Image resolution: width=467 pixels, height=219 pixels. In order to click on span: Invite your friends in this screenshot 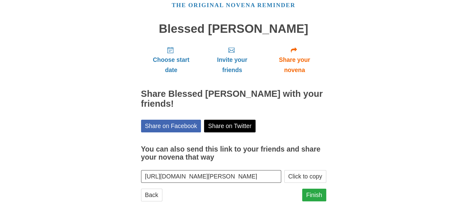, I will do `click(232, 65)`.